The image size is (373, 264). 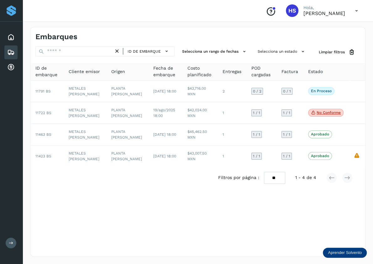 What do you see at coordinates (165, 72) in the screenshot?
I see `span: Fecha de embarque` at bounding box center [165, 72].